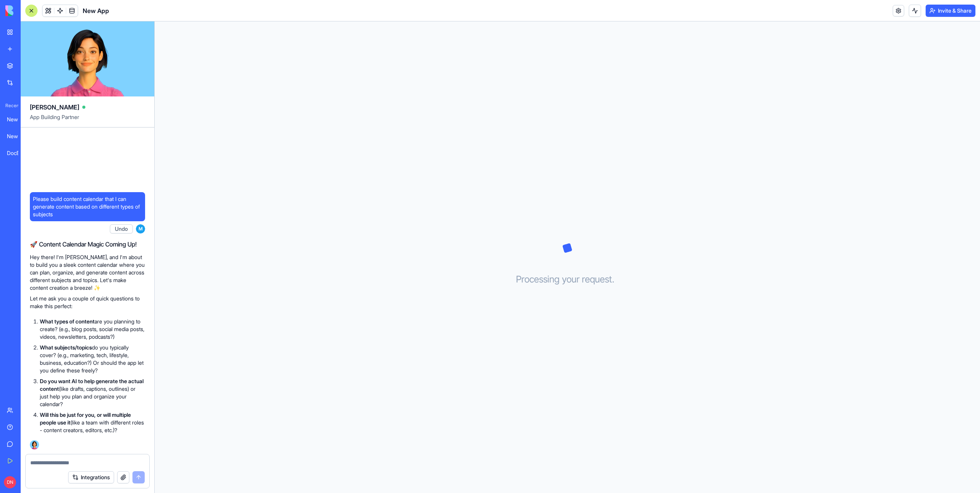 The image size is (980, 493). Describe the element at coordinates (88, 244) in the screenshot. I see `h2: 🚀 Content Calendar Magic Coming Up!` at that location.